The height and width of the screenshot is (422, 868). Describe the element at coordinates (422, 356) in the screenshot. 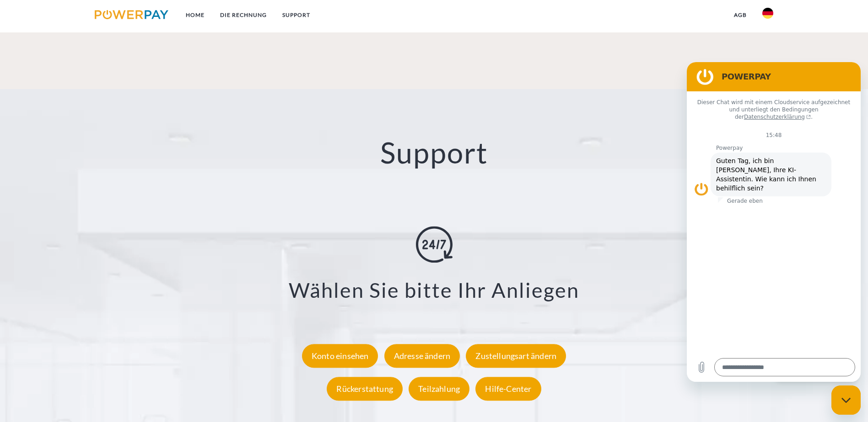

I see `div: Adresse ändern` at that location.